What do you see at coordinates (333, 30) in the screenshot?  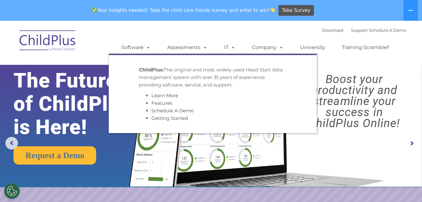 I see `a: Download` at bounding box center [333, 30].